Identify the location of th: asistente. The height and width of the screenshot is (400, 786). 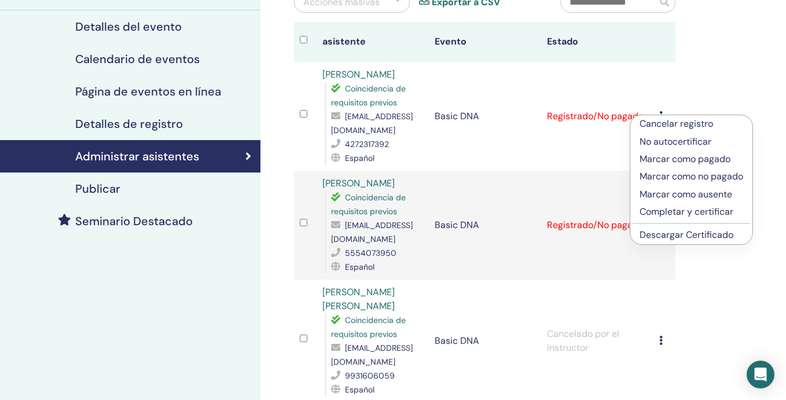
(373, 42).